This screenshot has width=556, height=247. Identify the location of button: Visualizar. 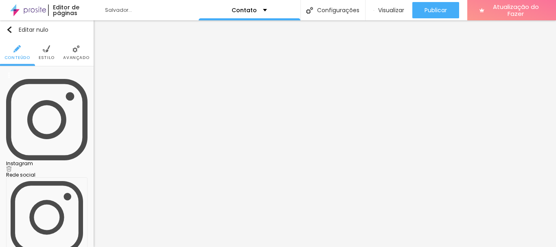
(389, 10).